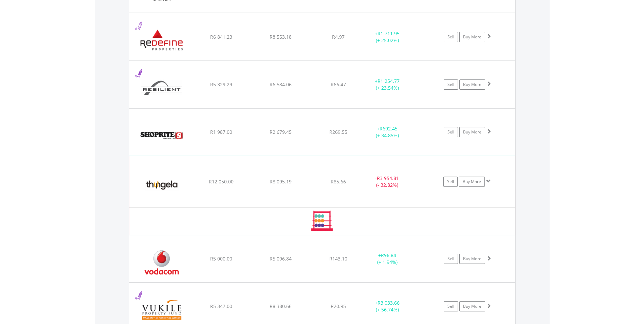 Image resolution: width=644 pixels, height=324 pixels. I want to click on div: + (+ 1.94%), so click(387, 259).